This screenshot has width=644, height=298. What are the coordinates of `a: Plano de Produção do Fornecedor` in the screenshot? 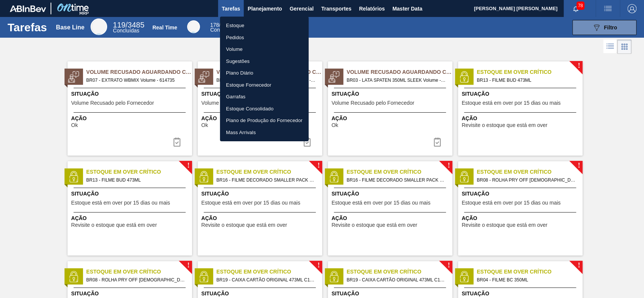 It's located at (264, 121).